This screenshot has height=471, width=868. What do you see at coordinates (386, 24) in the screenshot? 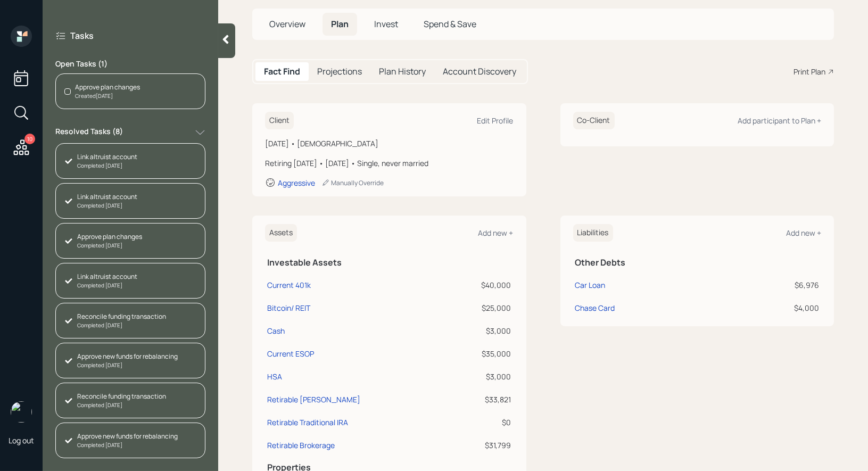
I see `span: Invest` at bounding box center [386, 24].